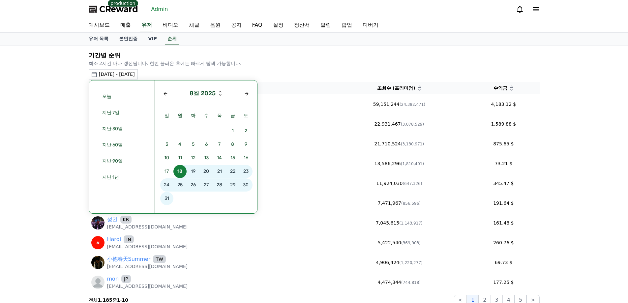 This screenshot has width=628, height=303. What do you see at coordinates (170, 25) in the screenshot?
I see `a: 비디오` at bounding box center [170, 25].